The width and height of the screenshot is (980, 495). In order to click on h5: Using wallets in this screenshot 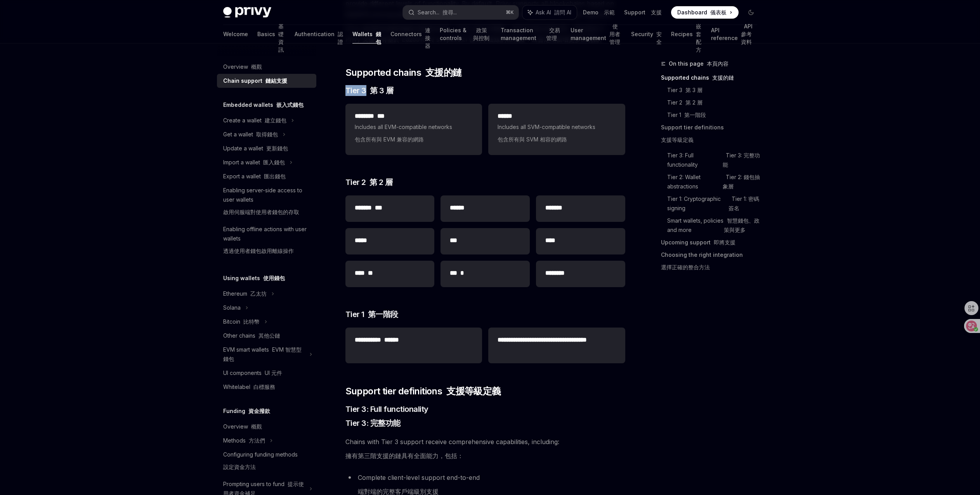, I will do `click(254, 278)`.